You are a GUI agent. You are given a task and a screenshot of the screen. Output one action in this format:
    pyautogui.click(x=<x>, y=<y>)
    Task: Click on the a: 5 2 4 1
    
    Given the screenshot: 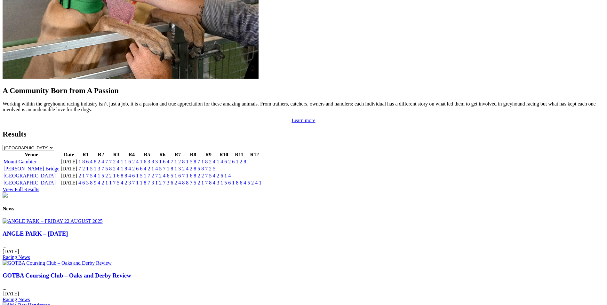 What is the action you would take?
    pyautogui.click(x=254, y=183)
    